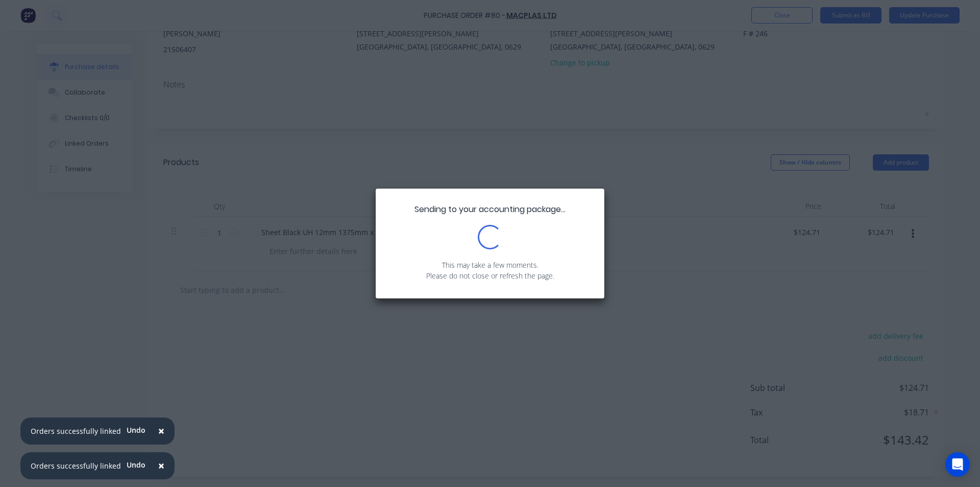 This screenshot has height=487, width=980. I want to click on p: Please do not close or refresh the page., so click(490, 276).